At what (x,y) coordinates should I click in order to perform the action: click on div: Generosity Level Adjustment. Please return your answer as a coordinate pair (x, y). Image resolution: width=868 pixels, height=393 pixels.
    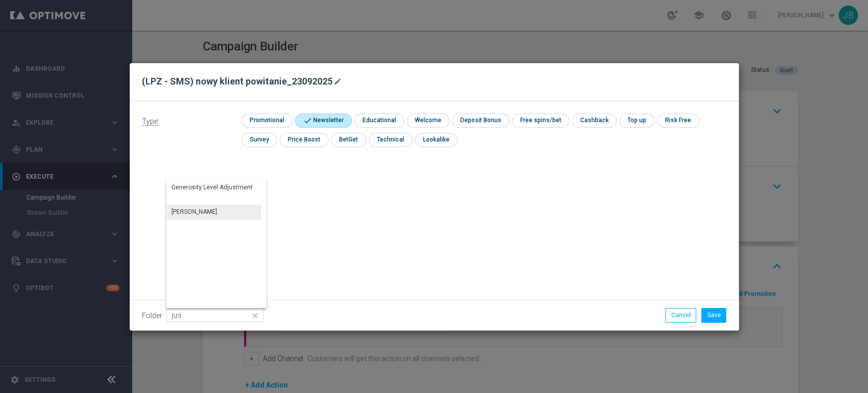
    Looking at the image, I should click on (212, 187).